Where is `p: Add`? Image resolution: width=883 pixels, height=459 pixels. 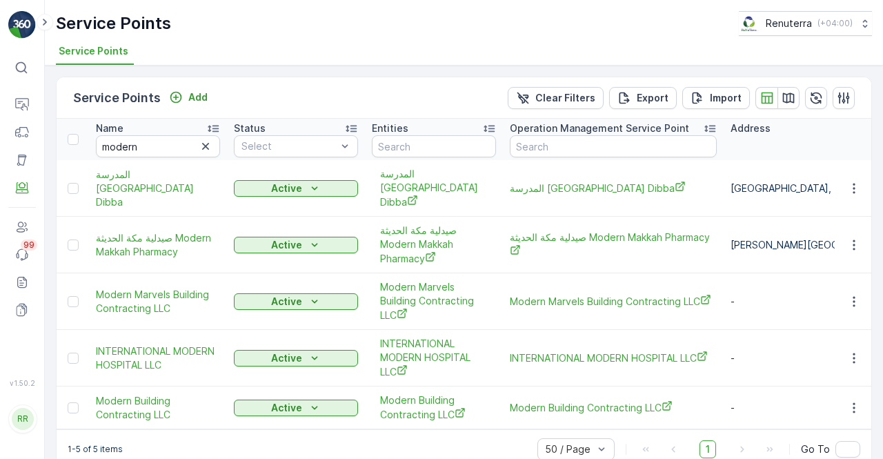 p: Add is located at coordinates (198, 97).